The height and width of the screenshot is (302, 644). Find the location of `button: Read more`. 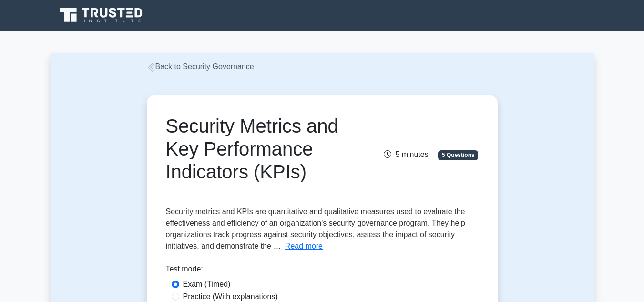

button: Read more is located at coordinates (304, 246).